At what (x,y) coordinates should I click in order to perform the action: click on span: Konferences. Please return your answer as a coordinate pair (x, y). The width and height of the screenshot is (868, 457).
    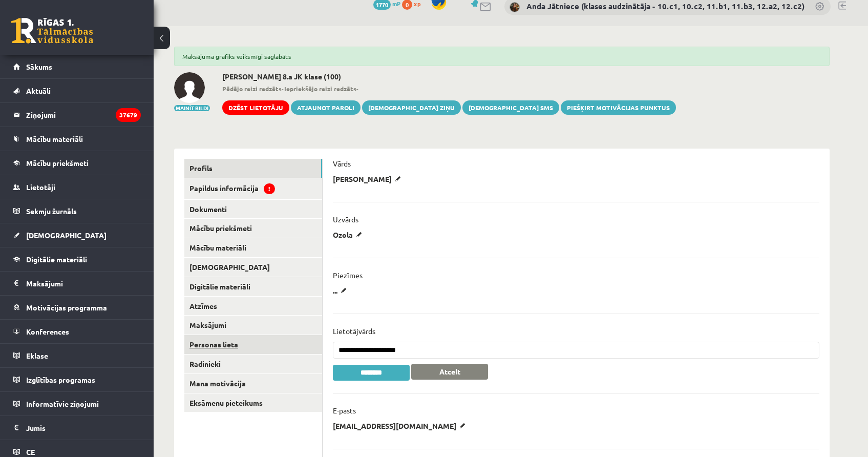
    Looking at the image, I should click on (47, 332).